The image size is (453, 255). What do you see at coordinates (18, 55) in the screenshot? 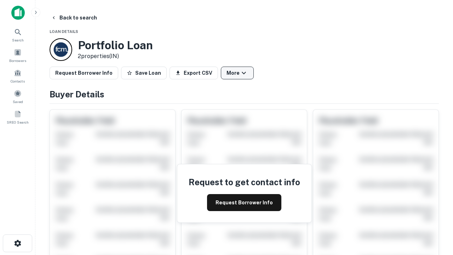
I see `div: Borrowers` at bounding box center [18, 55].